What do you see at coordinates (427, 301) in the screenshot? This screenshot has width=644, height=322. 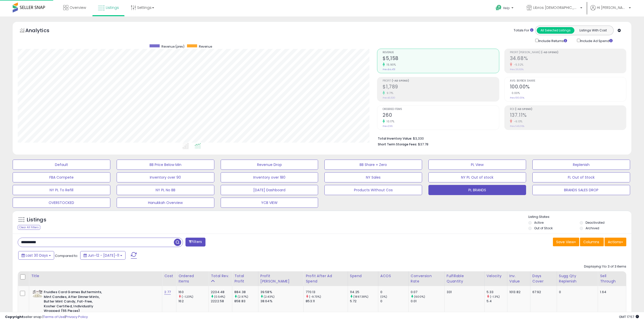 I see `div: 0.01` at bounding box center [427, 301].